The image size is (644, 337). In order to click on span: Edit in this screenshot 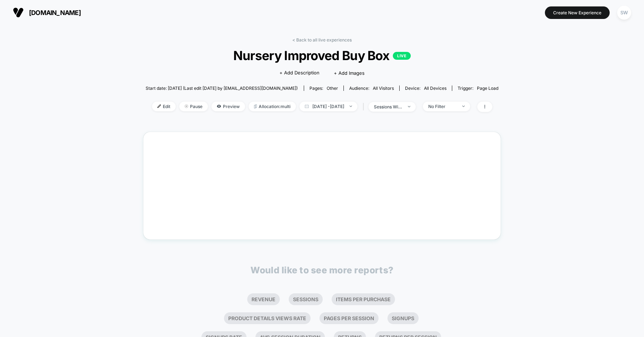, I will do `click(164, 106)`.